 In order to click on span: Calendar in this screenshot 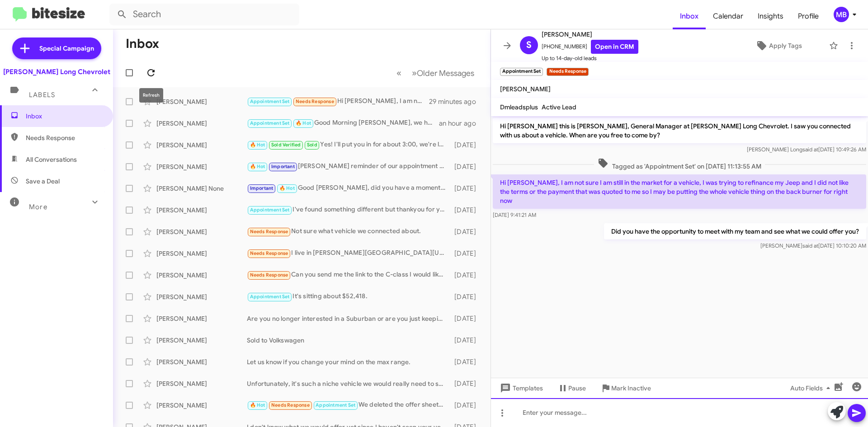, I will do `click(728, 16)`.